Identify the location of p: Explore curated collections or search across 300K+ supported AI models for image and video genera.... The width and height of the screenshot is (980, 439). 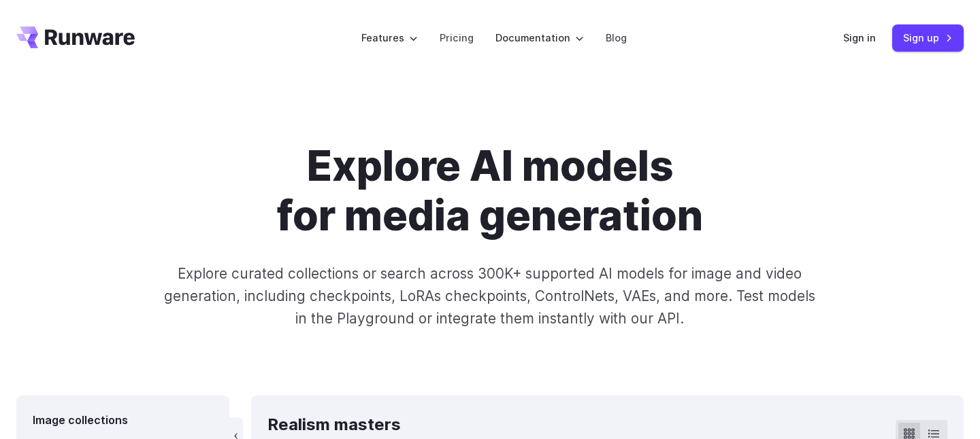
(490, 296).